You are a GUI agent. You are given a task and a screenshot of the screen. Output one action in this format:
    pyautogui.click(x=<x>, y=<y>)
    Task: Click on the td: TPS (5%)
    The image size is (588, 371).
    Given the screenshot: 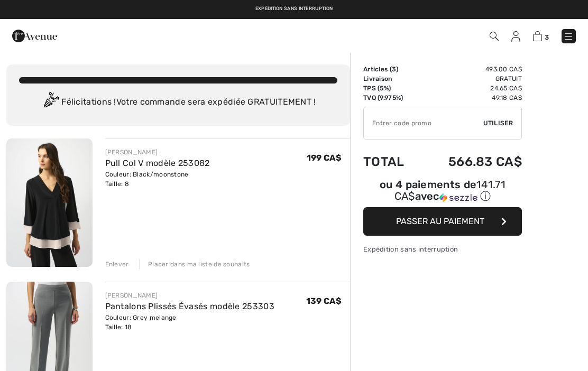 What is the action you would take?
    pyautogui.click(x=391, y=88)
    